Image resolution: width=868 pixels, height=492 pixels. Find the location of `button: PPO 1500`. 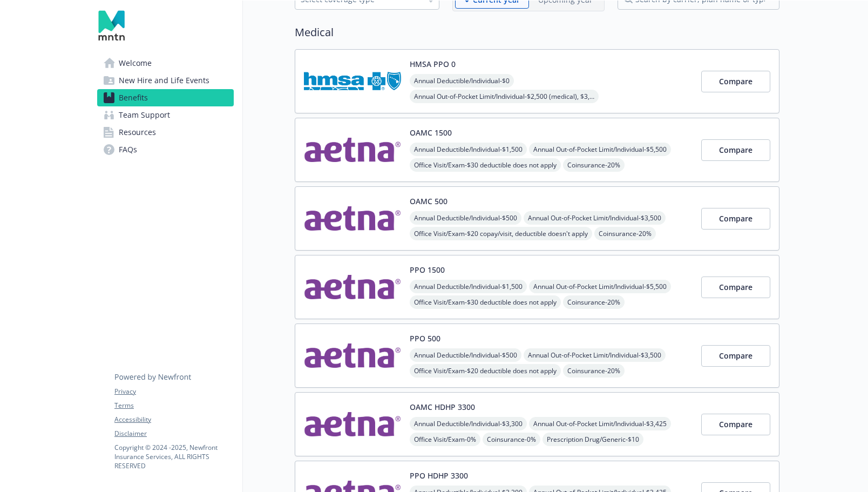

button: PPO 1500 is located at coordinates (427, 270).